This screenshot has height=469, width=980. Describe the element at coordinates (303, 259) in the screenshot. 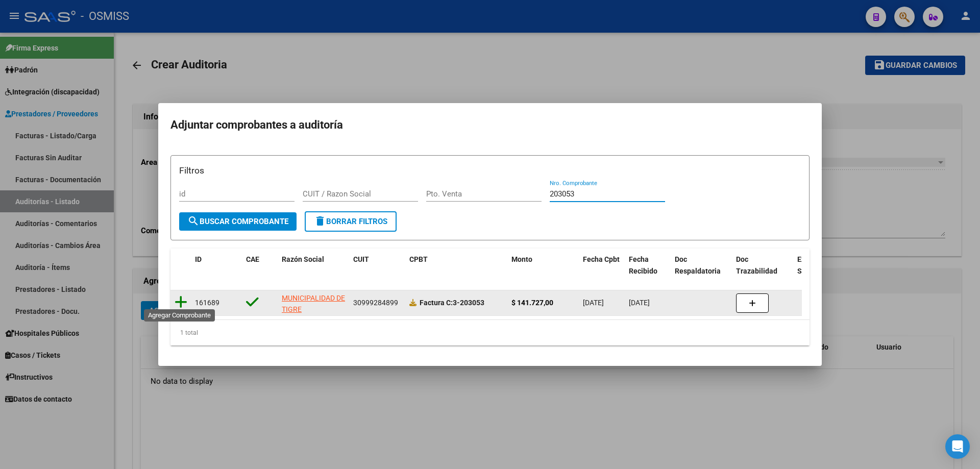

I see `span: Razón Social` at that location.